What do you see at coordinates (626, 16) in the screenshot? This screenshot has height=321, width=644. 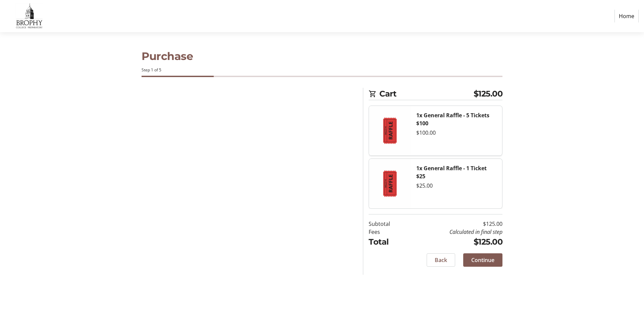 I see `a: Home` at bounding box center [626, 16].